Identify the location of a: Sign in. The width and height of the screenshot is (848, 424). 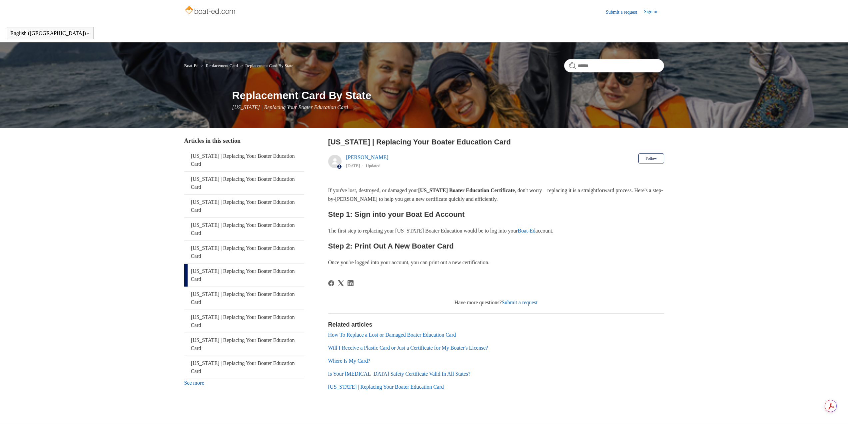
(654, 12).